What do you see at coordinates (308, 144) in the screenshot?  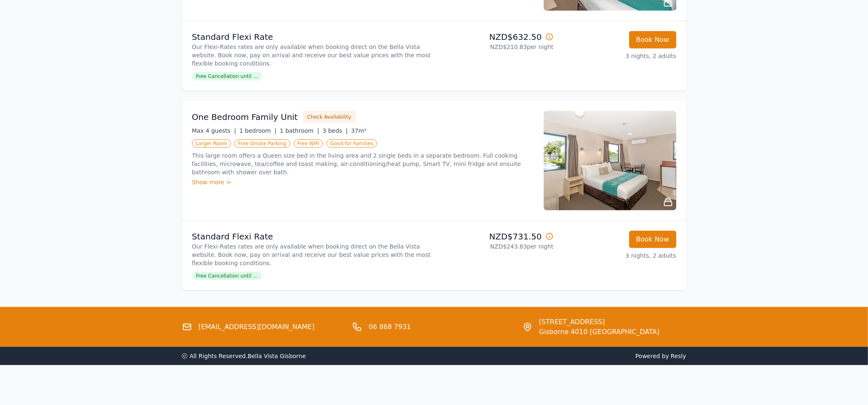 I see `span: Free WiFi` at bounding box center [308, 144].